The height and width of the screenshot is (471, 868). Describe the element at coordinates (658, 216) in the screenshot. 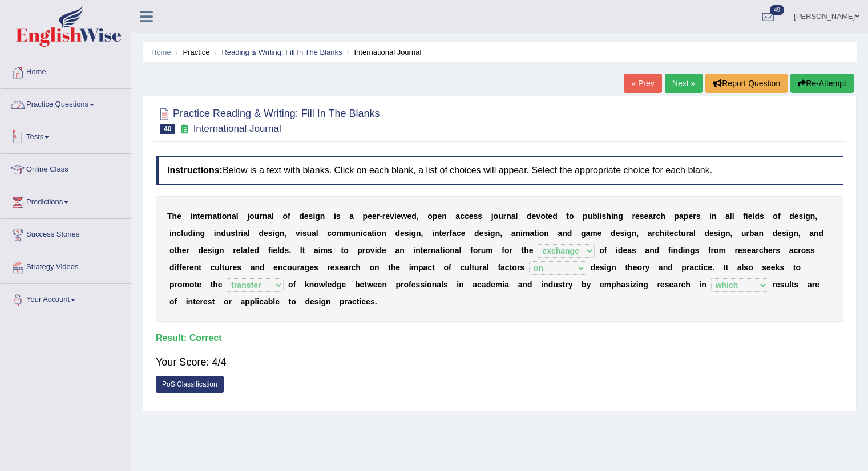

I see `b: c` at that location.